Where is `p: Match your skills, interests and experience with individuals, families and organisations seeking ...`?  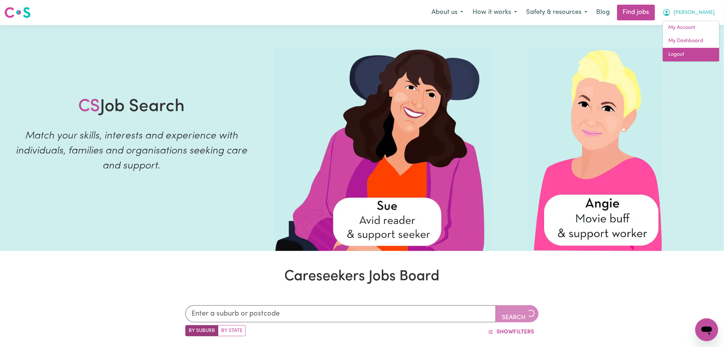 p: Match your skills, interests and experience with individuals, families and organisations seeking ... is located at coordinates (131, 151).